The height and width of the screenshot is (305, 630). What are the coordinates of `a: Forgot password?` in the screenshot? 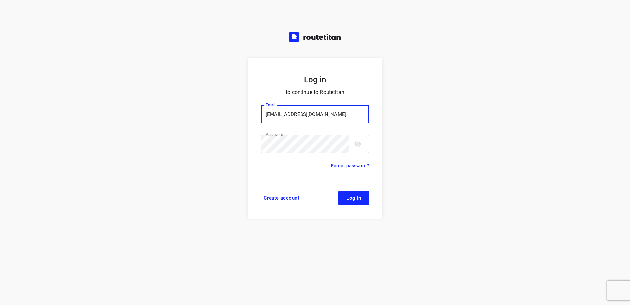 It's located at (350, 166).